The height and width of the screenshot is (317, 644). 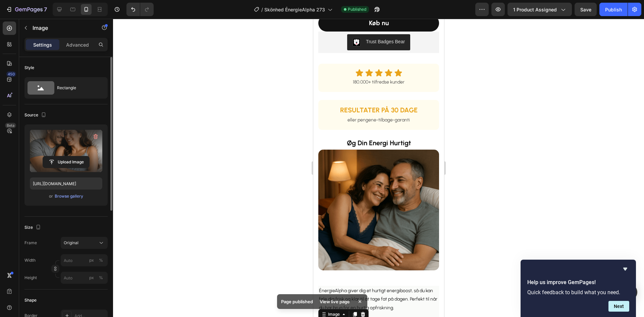 I want to click on h2: Rich Text Editor. Editing area: main, so click(x=65, y=124).